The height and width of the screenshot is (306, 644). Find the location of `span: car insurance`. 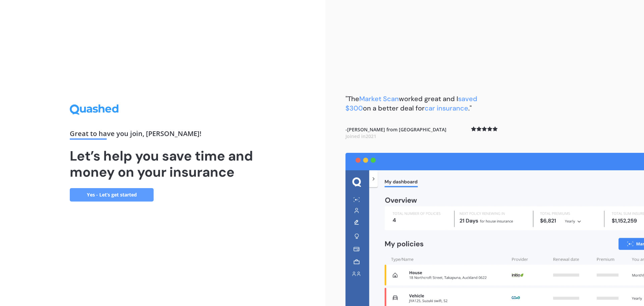

span: car insurance is located at coordinates (447, 108).